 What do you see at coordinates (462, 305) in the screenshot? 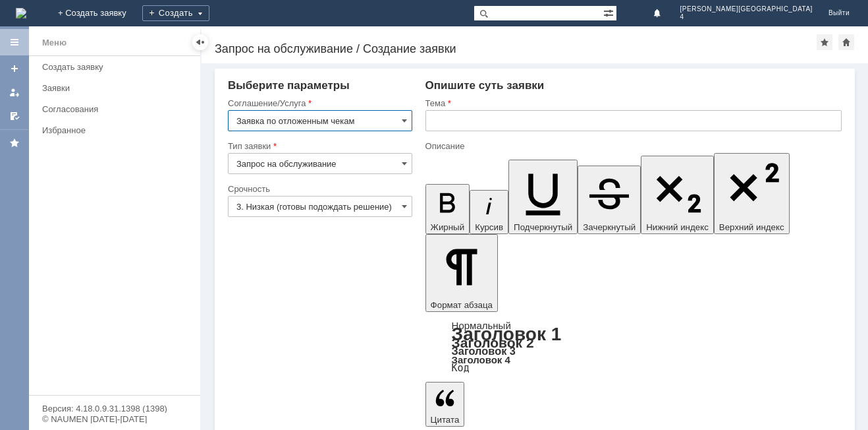
I see `span: Формат абзаца` at bounding box center [462, 305].